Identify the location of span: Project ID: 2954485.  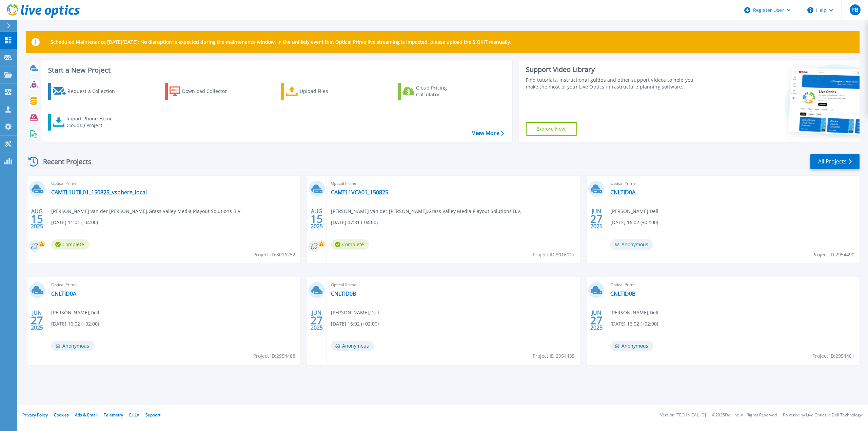
(554, 356).